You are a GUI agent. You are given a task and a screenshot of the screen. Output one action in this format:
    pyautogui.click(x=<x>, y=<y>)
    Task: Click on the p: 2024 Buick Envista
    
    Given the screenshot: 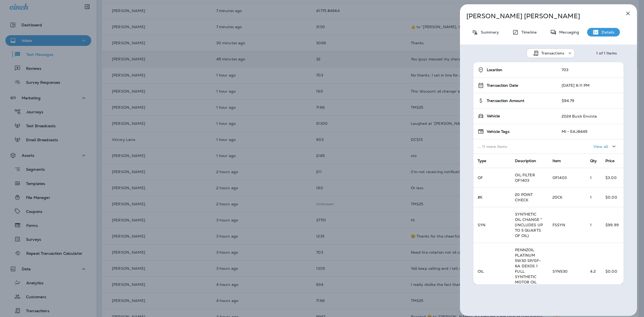 What is the action you would take?
    pyautogui.click(x=580, y=116)
    